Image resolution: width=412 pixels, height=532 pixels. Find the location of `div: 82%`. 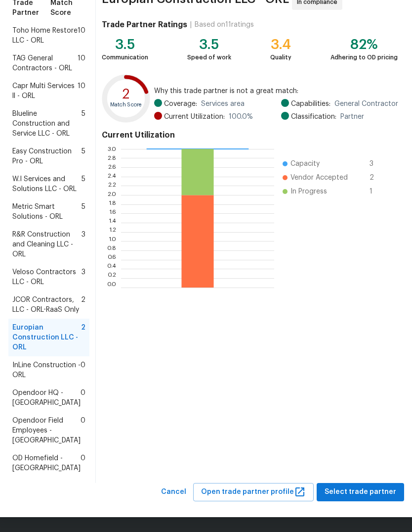

div: 82% is located at coordinates (364, 45).